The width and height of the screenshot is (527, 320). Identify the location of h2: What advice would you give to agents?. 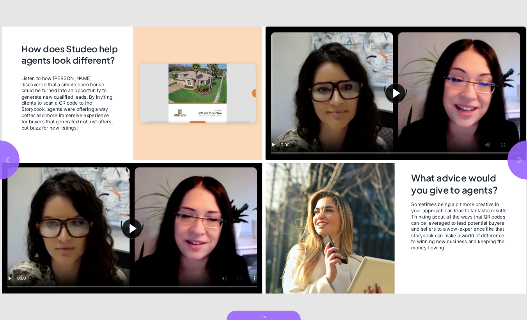
(460, 184).